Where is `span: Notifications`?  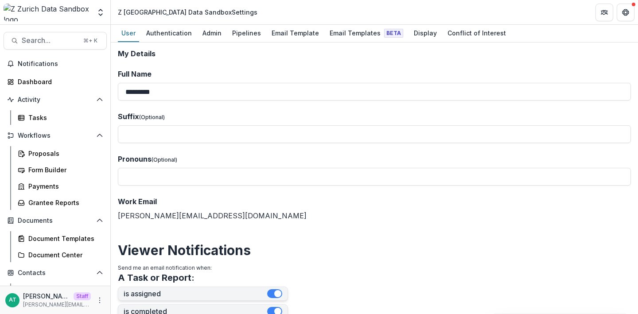
span: Notifications is located at coordinates (60, 64).